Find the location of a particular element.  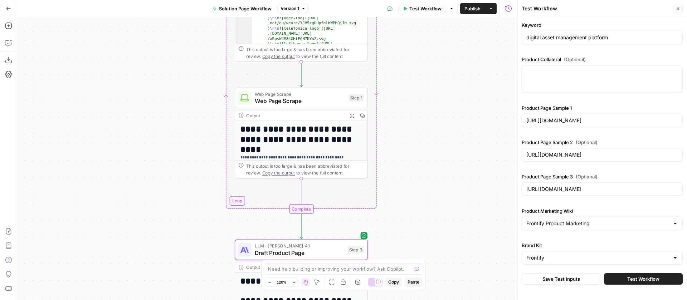

button: Save Test Inputs is located at coordinates (561, 279).